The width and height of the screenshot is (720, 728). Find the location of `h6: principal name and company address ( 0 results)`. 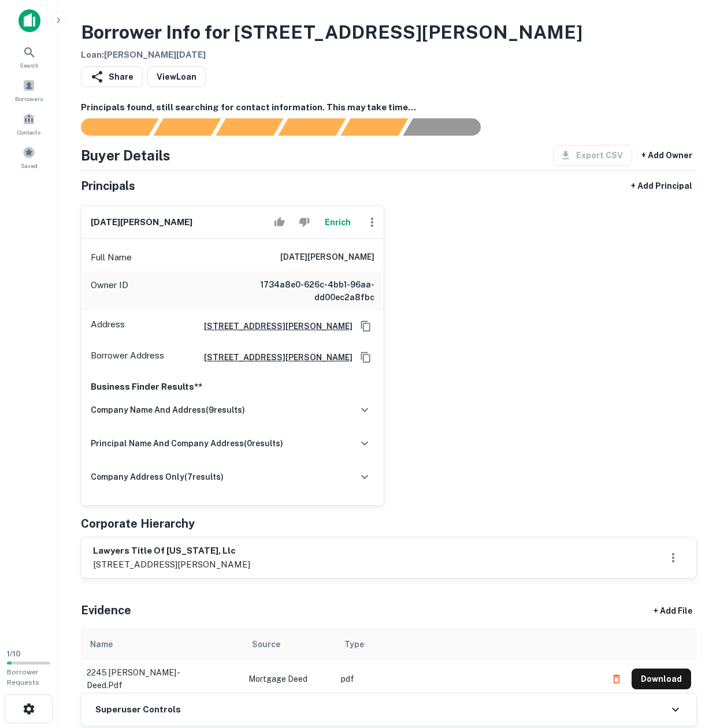

h6: principal name and company address ( 0 results) is located at coordinates (187, 443).